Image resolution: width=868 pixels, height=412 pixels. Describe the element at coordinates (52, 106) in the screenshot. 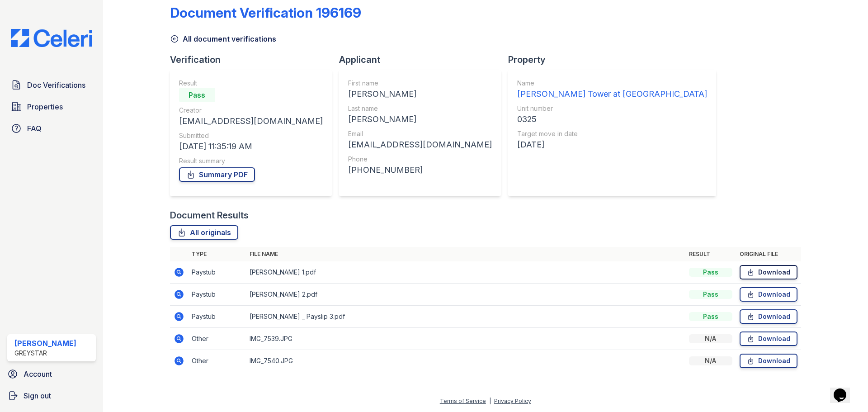

I see `a: Properties` at that location.